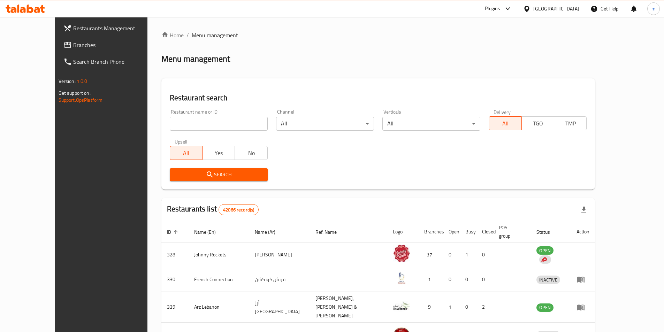 Image resolution: width=664 pixels, height=332 pixels. Describe the element at coordinates (213, 210) in the screenshot. I see `h2: Restaurants list` at that location.